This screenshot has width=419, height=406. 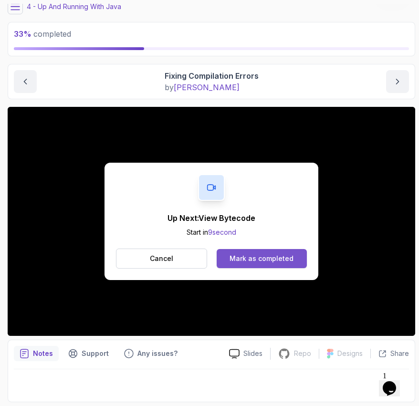 What do you see at coordinates (302, 353) in the screenshot?
I see `p: Repo` at bounding box center [302, 353].